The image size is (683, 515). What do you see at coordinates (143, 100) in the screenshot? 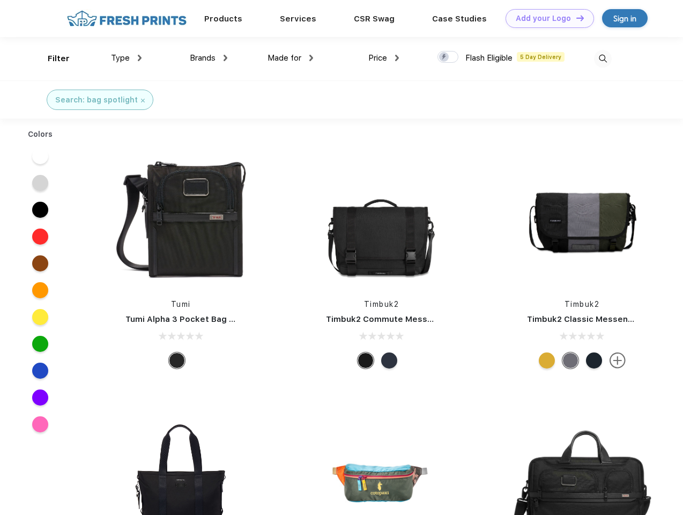
I see `img: filter_cancel.svg` at bounding box center [143, 100].